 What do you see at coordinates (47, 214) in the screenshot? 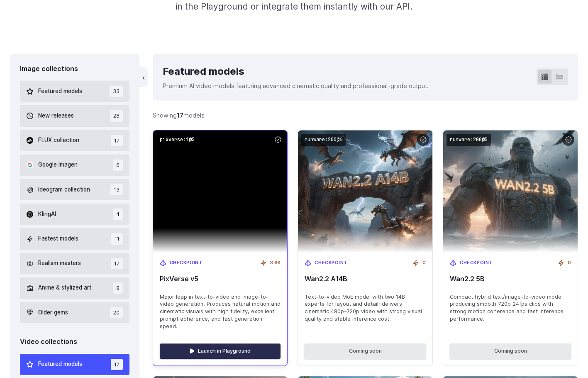
I see `span: KlingAI` at bounding box center [47, 214].